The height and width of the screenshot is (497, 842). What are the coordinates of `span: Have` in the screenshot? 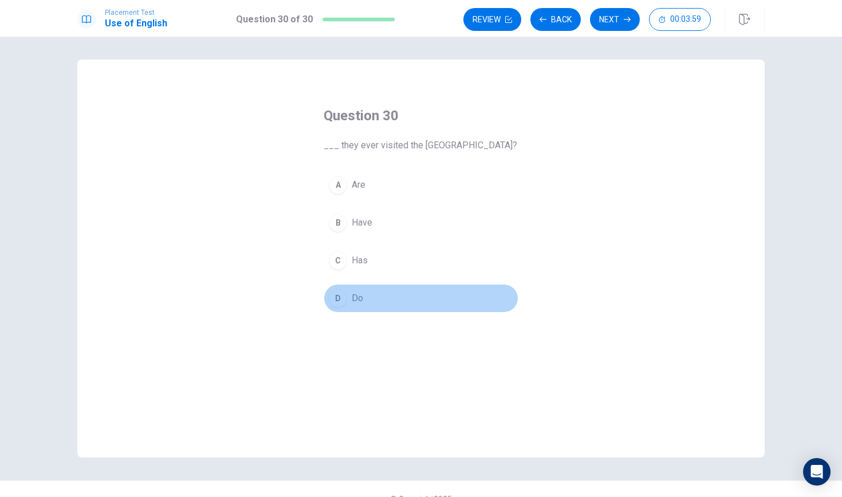 It's located at (362, 223).